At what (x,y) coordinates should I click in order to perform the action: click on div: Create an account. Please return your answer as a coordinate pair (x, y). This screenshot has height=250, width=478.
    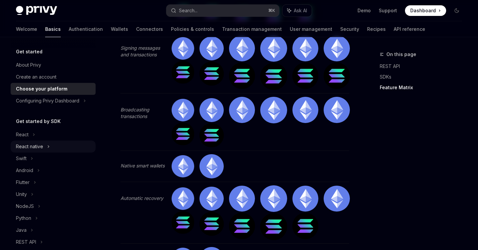
    Looking at the image, I should click on (36, 77).